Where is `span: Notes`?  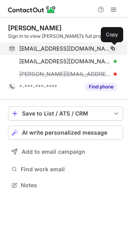 span: Notes is located at coordinates (70, 185).